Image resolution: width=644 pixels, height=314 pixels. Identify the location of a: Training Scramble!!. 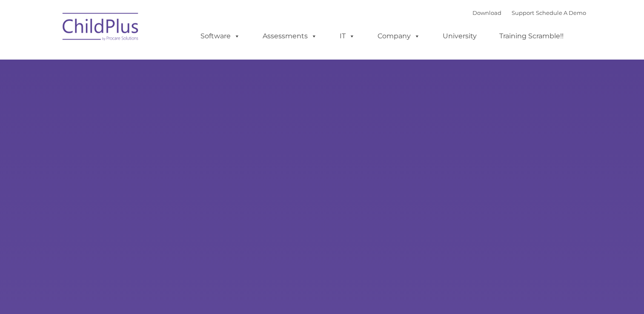
(531, 37).